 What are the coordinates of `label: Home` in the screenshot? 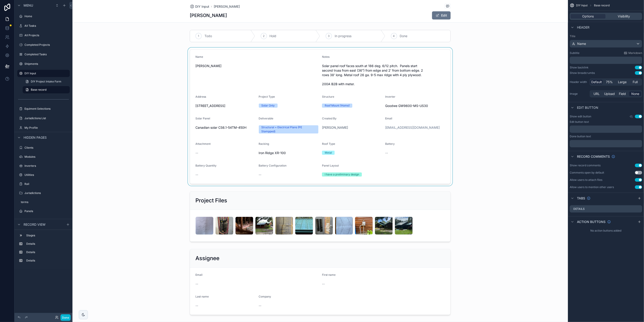 It's located at (47, 16).